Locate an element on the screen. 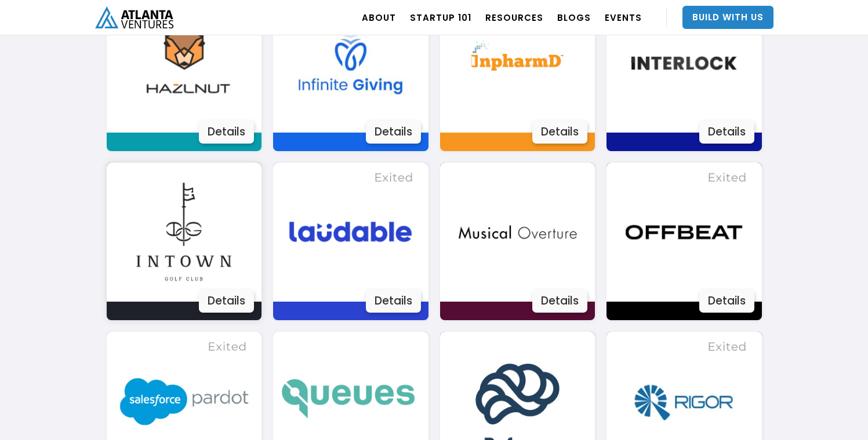 This screenshot has width=868, height=440. a: Build With Us is located at coordinates (728, 17).